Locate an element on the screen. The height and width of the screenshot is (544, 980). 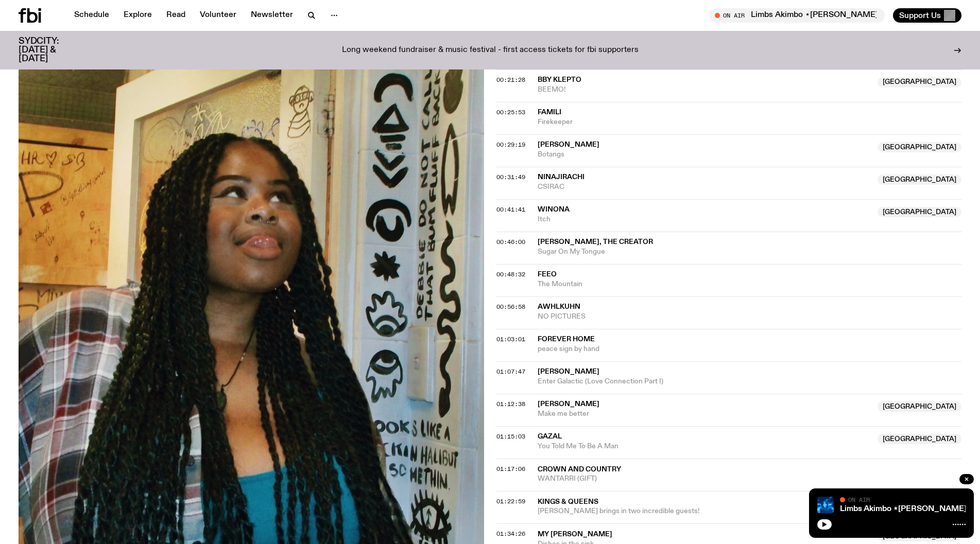
button: 00:48:32 is located at coordinates (511, 274).